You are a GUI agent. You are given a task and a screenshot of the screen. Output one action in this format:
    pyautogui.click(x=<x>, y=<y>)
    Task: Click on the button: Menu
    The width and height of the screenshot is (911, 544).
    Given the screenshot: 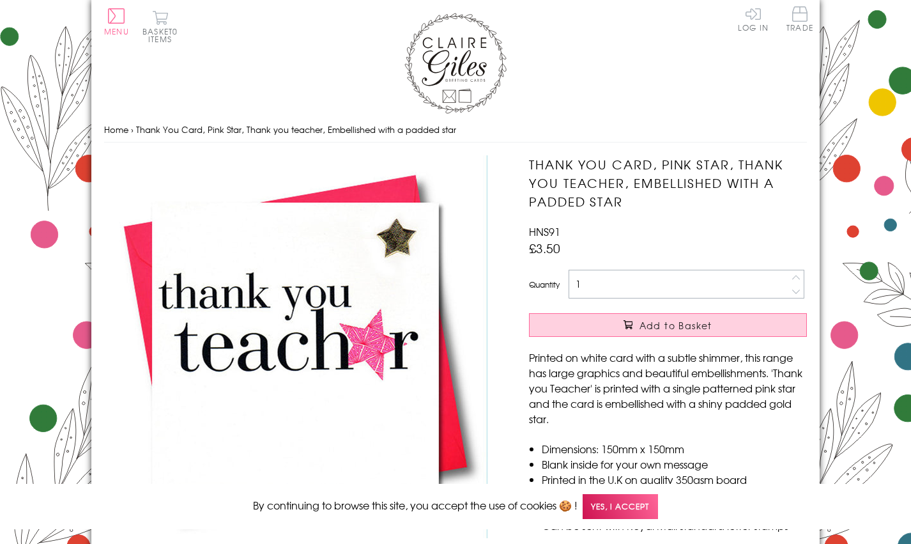 What is the action you would take?
    pyautogui.click(x=116, y=22)
    